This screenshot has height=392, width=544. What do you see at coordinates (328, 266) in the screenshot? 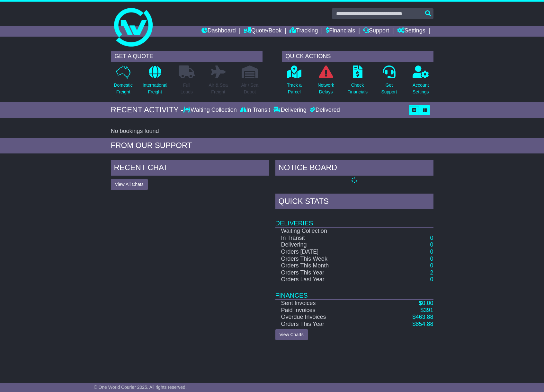
I see `td: Orders This Month` at bounding box center [328, 266].